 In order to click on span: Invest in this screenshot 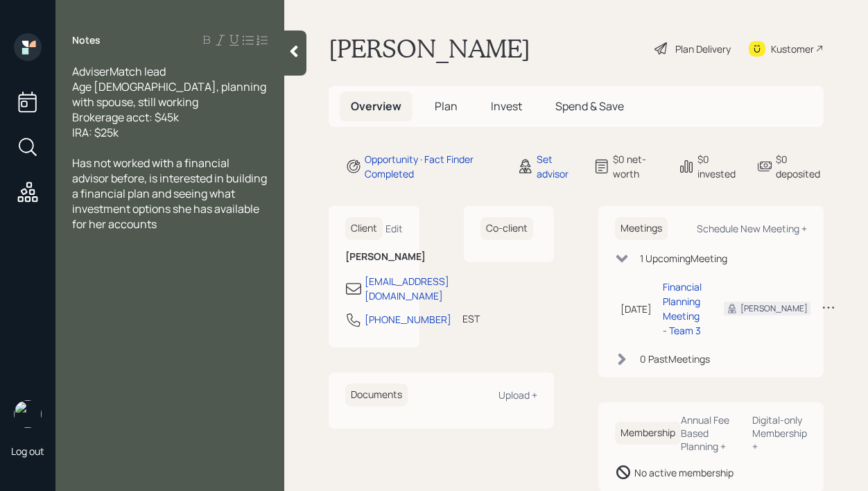, I will do `click(506, 106)`.